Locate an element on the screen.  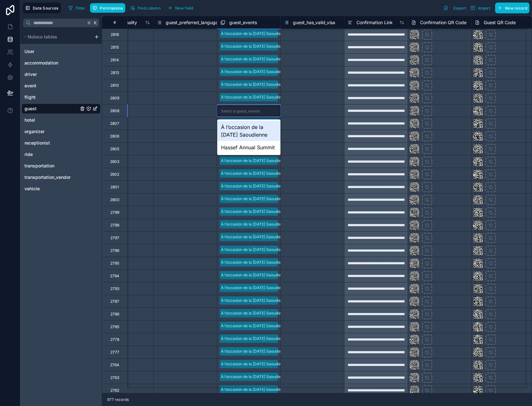
div: 2795 is located at coordinates (115, 263).